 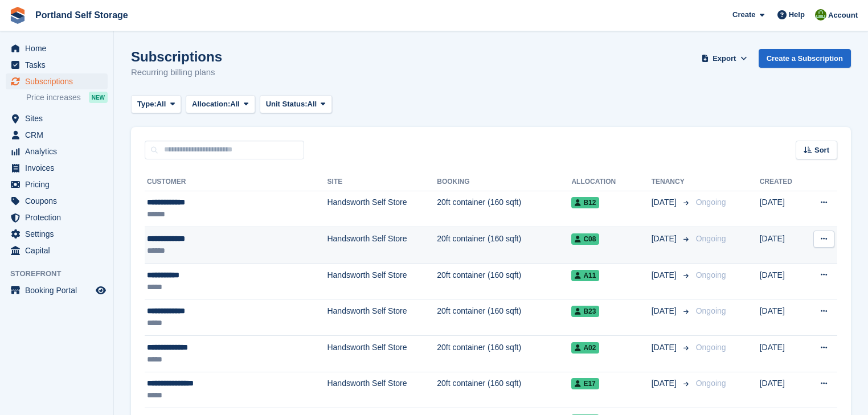 What do you see at coordinates (585, 312) in the screenshot?
I see `span: B23` at bounding box center [585, 312].